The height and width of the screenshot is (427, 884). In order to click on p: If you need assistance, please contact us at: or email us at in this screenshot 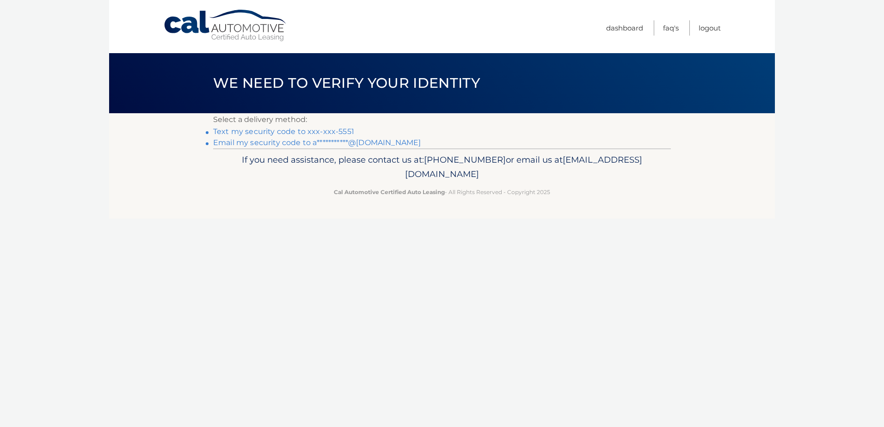, I will do `click(442, 167)`.